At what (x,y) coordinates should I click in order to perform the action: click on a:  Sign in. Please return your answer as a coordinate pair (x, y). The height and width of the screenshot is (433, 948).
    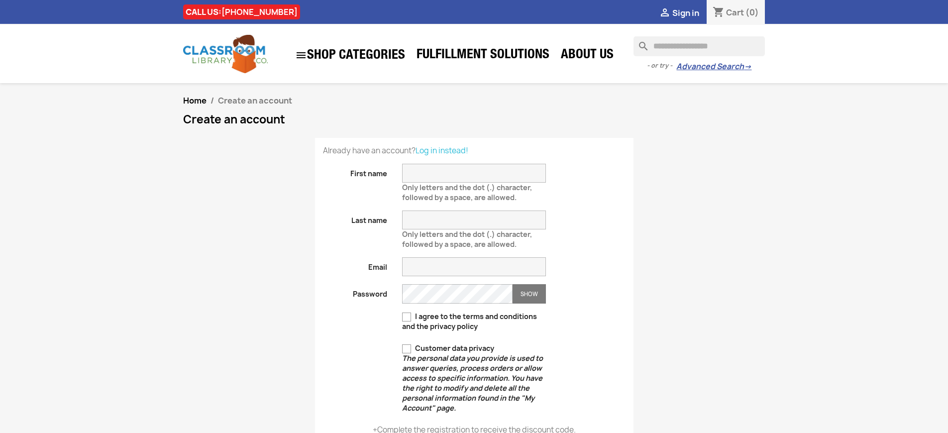
    Looking at the image, I should click on (679, 13).